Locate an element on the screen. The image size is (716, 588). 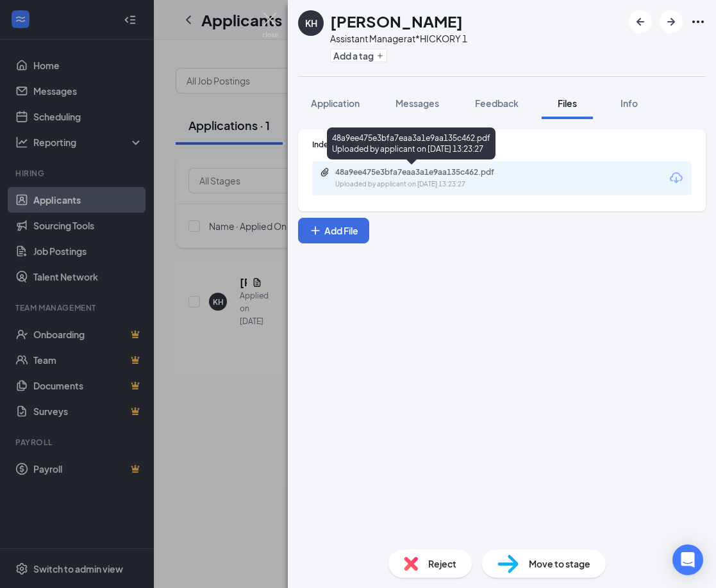
span: Messages is located at coordinates (417, 103).